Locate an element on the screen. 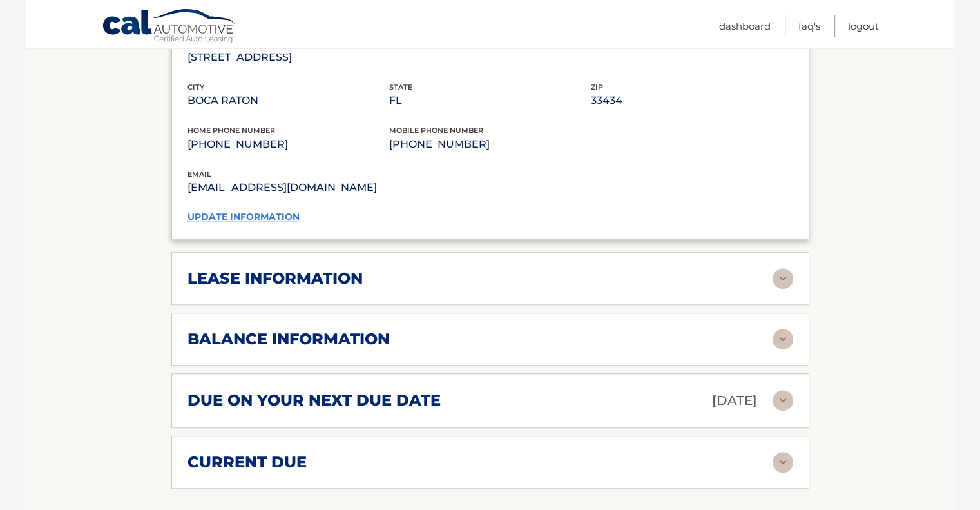 This screenshot has height=510, width=980. p: BOCA RATON is located at coordinates (288, 100).